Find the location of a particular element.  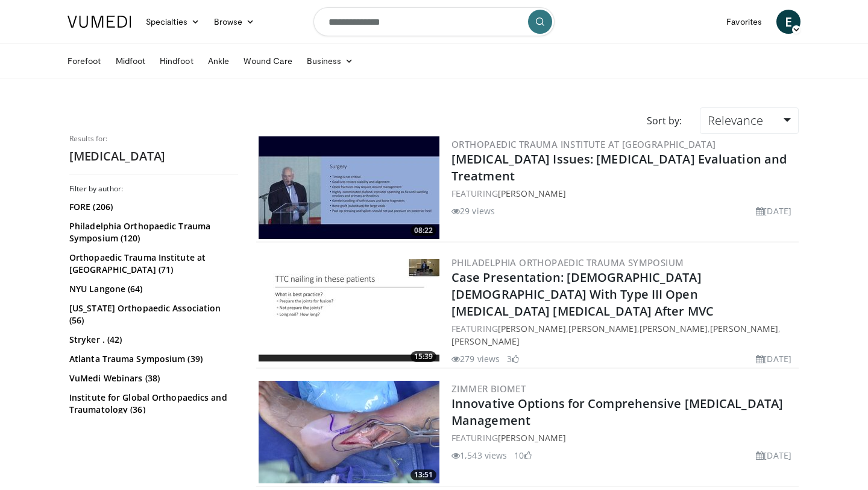

li: 10 is located at coordinates (523, 454).